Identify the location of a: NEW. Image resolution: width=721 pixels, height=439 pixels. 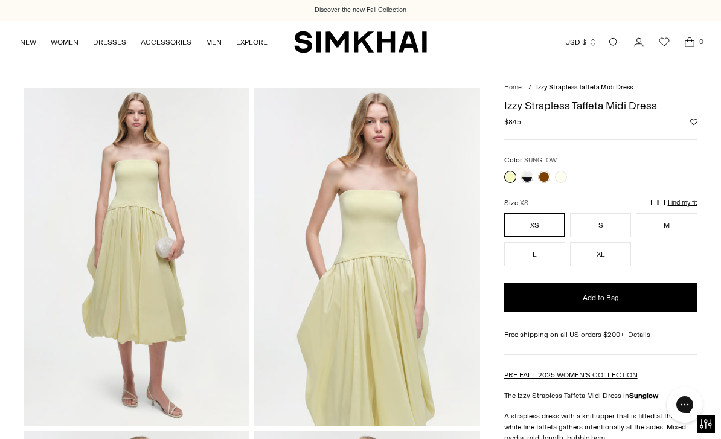
(28, 42).